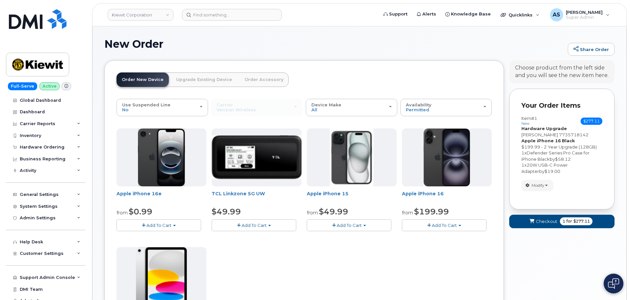  What do you see at coordinates (562, 72) in the screenshot?
I see `div: Choose product from the left side and you will see the new item here.` at bounding box center [562, 72].